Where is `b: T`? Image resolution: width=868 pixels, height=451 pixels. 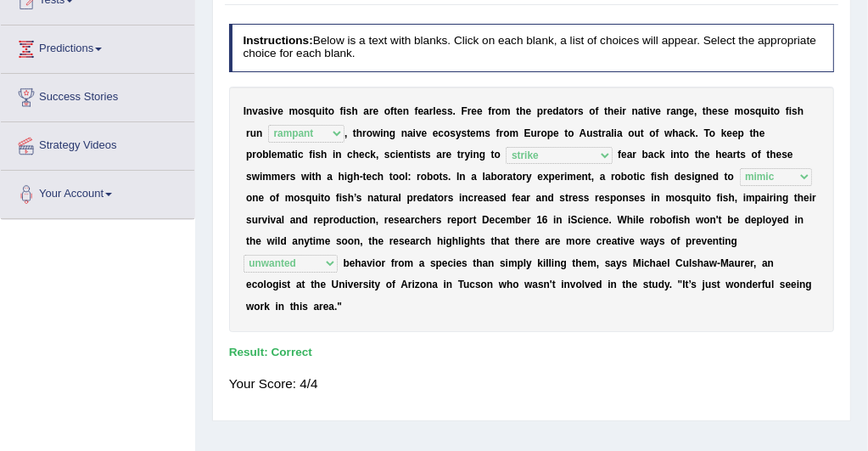 b: T is located at coordinates (707, 134).